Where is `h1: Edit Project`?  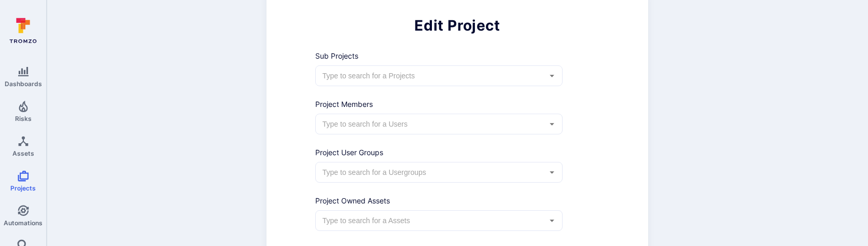 h1: Edit Project is located at coordinates (457, 26).